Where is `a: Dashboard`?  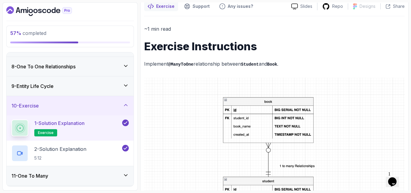
a: Dashboard is located at coordinates (46, 11).